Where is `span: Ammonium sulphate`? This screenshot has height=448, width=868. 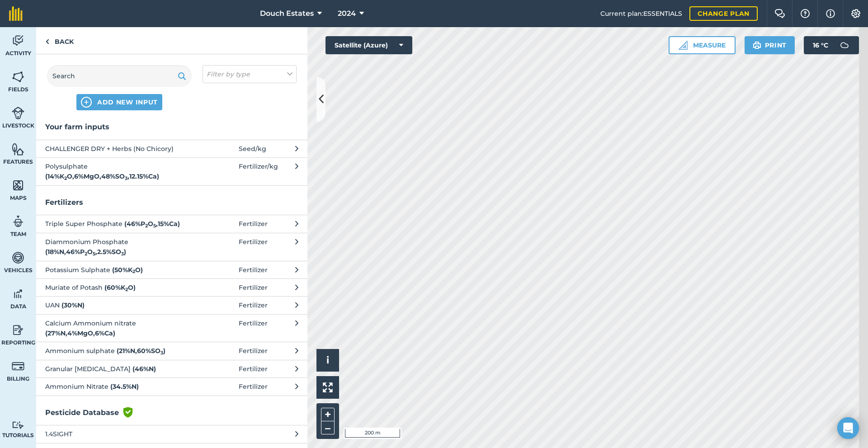 span: Ammonium sulphate is located at coordinates (119, 351).